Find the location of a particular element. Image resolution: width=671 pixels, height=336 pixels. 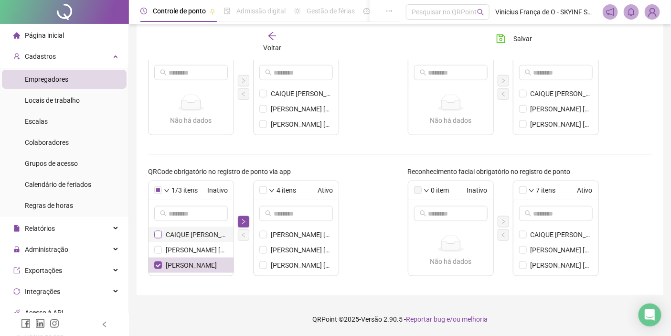

span: bell is located at coordinates (631, 12).